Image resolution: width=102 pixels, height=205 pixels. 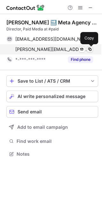 What do you see at coordinates (52, 96) in the screenshot?
I see `span: AI write personalized message` at bounding box center [52, 96].